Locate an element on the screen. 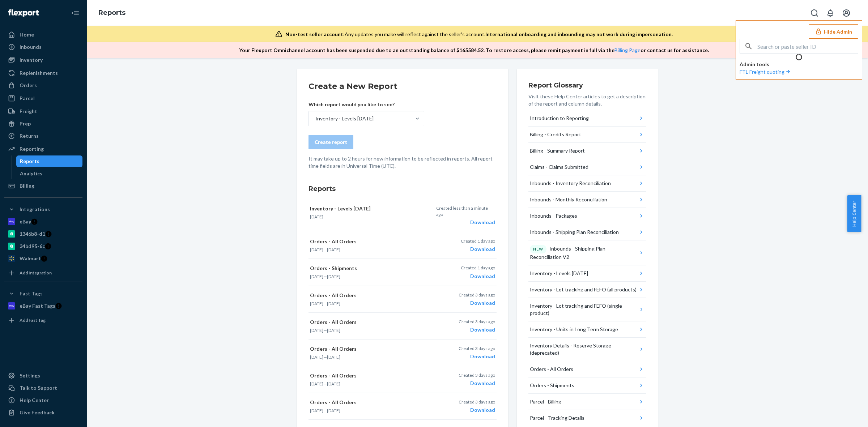  button: Orders - All Orders is located at coordinates (587, 369).